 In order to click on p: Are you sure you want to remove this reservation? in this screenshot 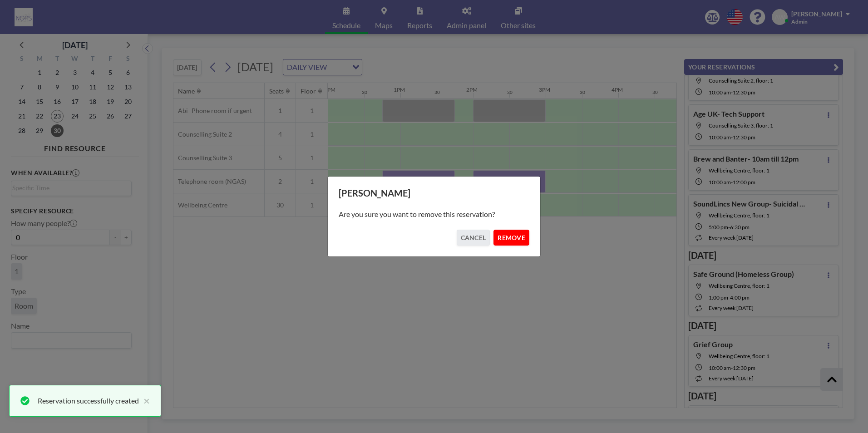, I will do `click(434, 214)`.